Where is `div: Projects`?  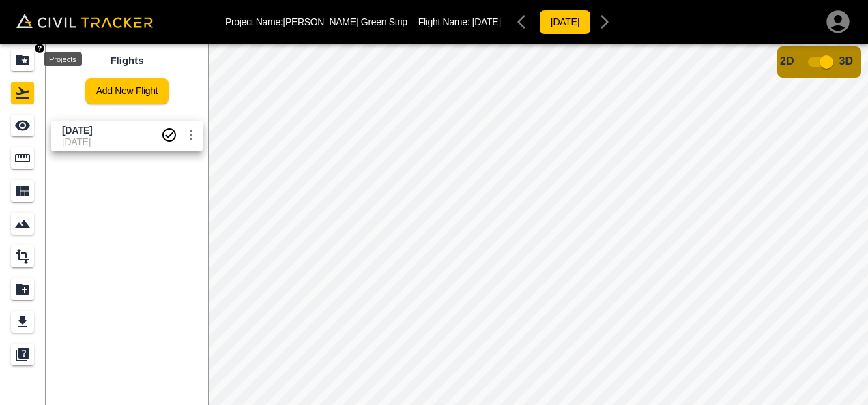 div: Projects is located at coordinates (63, 60).